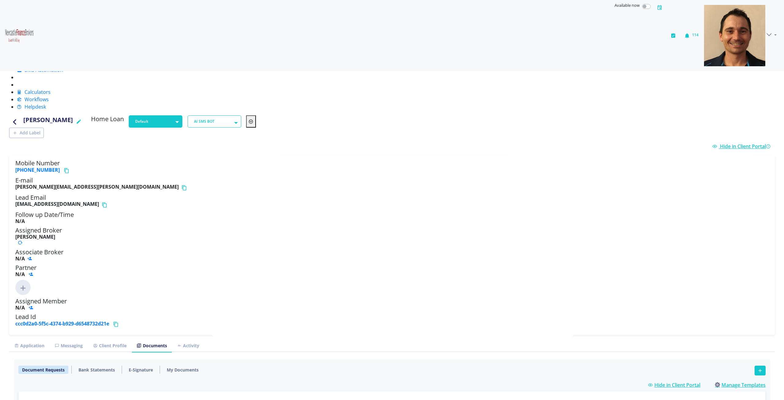  What do you see at coordinates (392, 255) in the screenshot?
I see `h5: Associate Broker` at bounding box center [392, 255].